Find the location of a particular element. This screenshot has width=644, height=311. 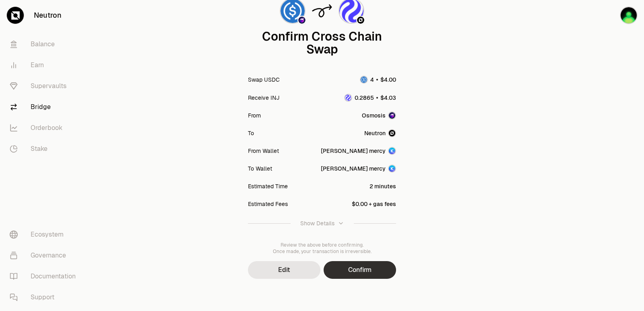

a: Governance is located at coordinates (45, 255).